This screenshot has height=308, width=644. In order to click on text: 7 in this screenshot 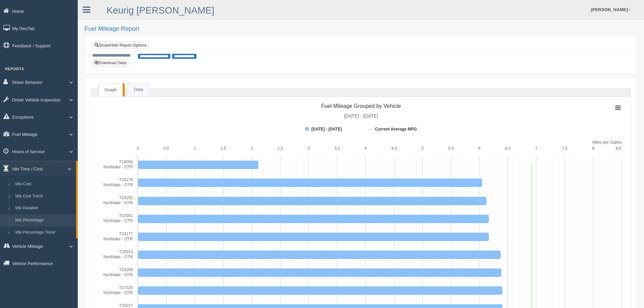, I will do `click(536, 148)`.